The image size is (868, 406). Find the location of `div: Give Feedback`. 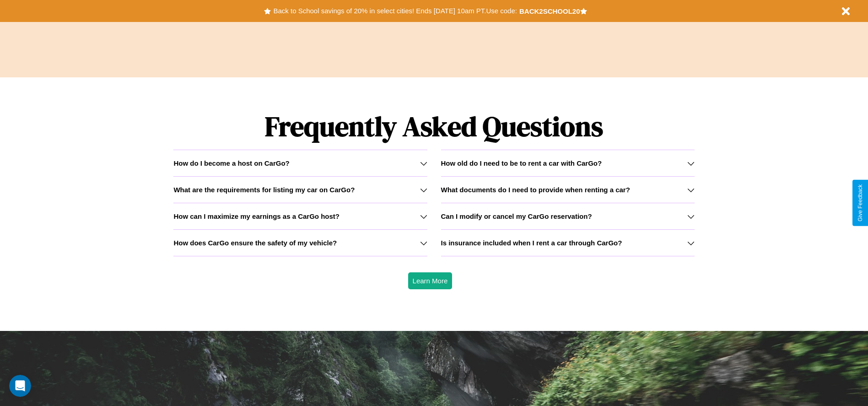

div: Give Feedback is located at coordinates (860, 203).